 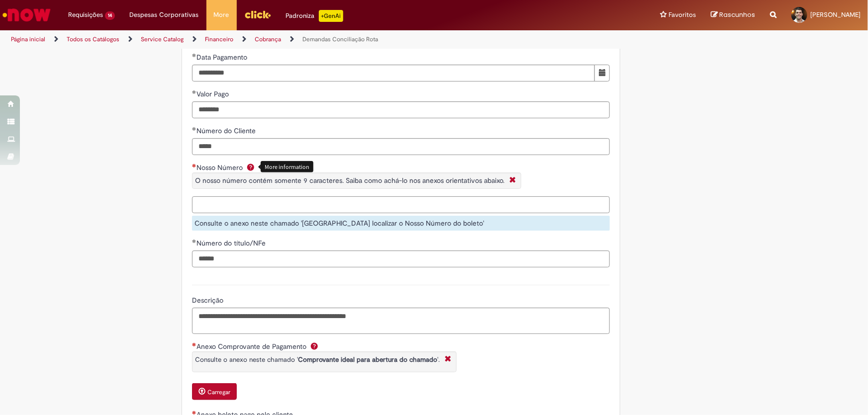 What do you see at coordinates (109, 15) in the screenshot?
I see `span: 14` at bounding box center [109, 15].